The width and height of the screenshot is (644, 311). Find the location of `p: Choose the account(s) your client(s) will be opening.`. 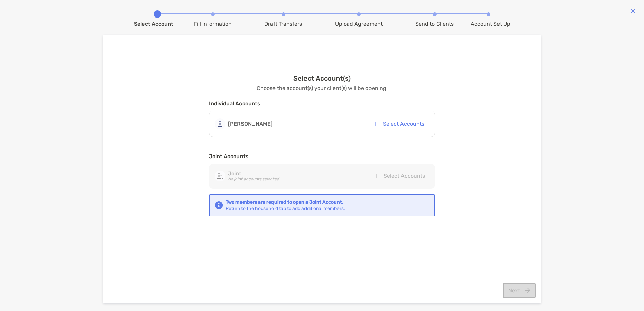

p: Choose the account(s) your client(s) will be opening. is located at coordinates (322, 88).